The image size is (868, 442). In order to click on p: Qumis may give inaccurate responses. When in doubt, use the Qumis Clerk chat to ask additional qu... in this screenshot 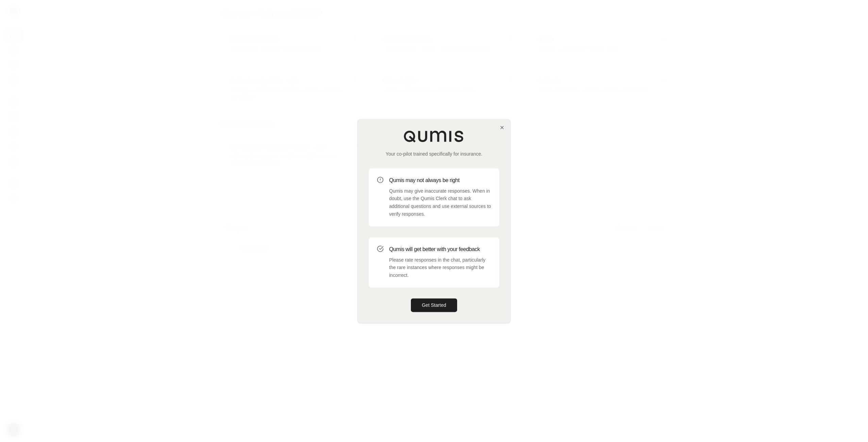, I will do `click(440, 203)`.